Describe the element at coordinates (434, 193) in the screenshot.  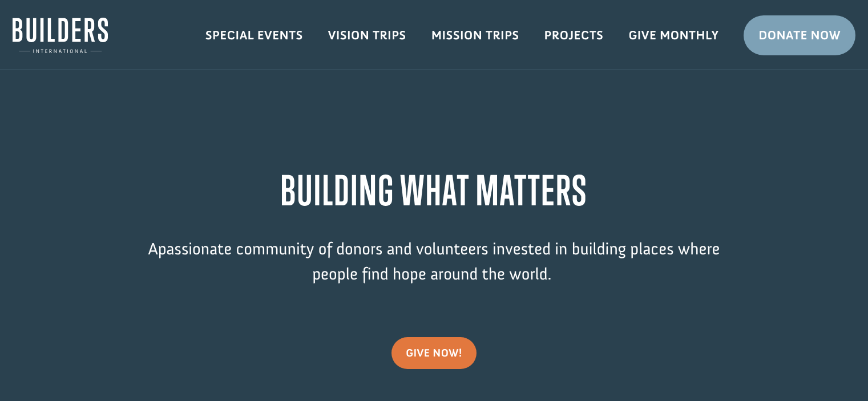
I see `h1: BUILDING WHAT MATTERS` at that location.